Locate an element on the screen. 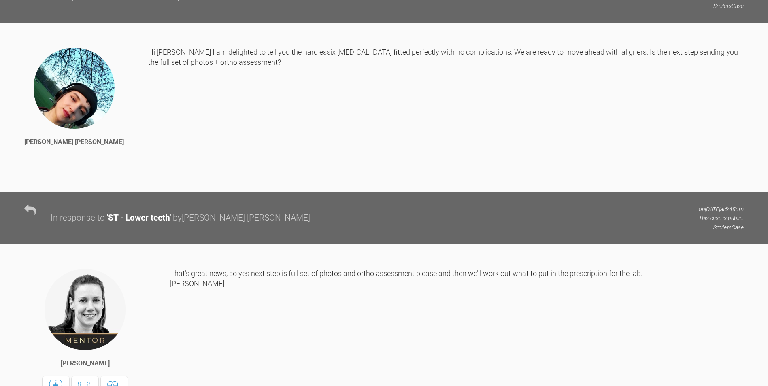 This screenshot has width=768, height=386. p: This case is public. is located at coordinates (721, 218).